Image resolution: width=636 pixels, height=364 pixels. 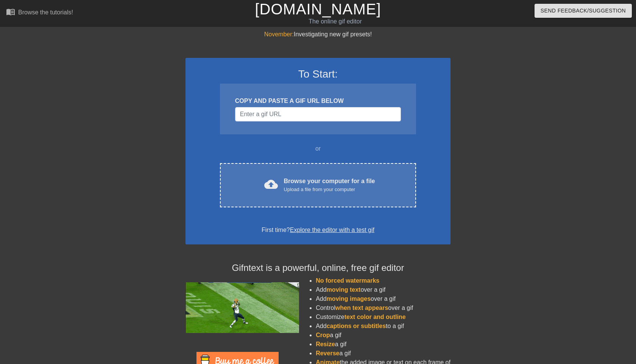 What do you see at coordinates (271, 184) in the screenshot?
I see `span: cloud_upload` at bounding box center [271, 184].